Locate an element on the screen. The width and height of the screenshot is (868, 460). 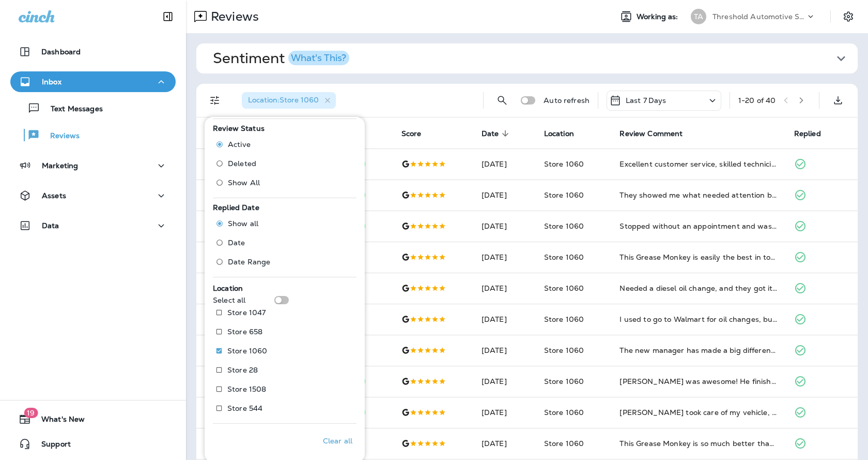
button: Collapse Sidebar is located at coordinates (168, 16).